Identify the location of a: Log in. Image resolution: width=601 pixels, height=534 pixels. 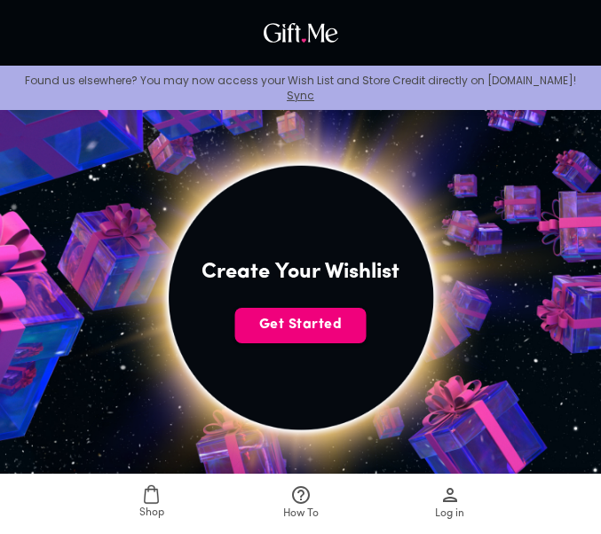
(450, 504).